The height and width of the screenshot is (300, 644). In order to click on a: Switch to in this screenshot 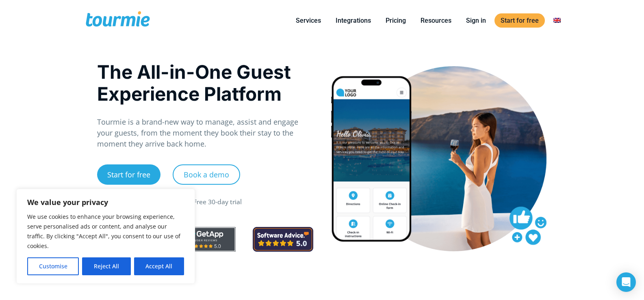, I will do `click(557, 20)`.